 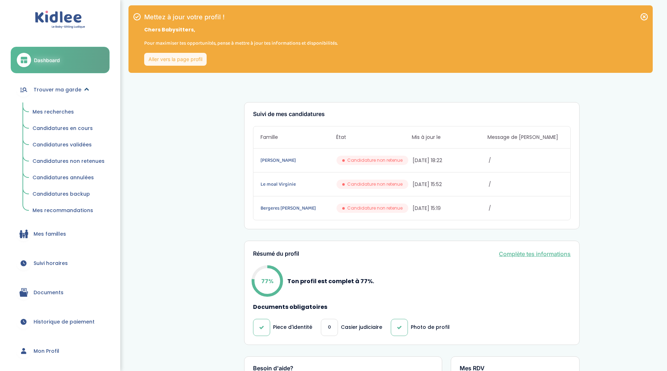 I want to click on a: Suivi horaires, so click(x=60, y=263).